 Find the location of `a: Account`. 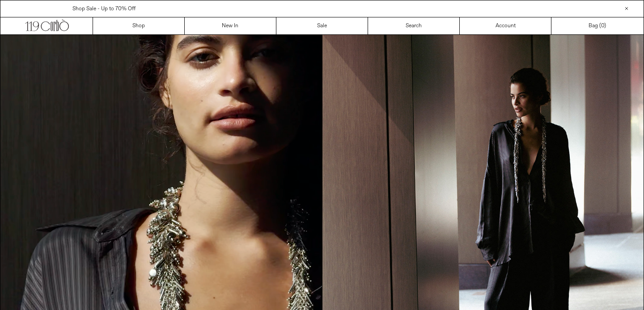

a: Account is located at coordinates (505, 26).